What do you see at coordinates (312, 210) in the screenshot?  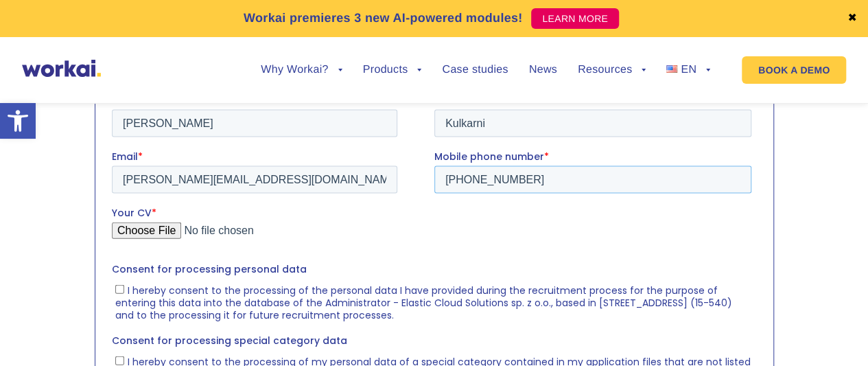 I see `span: I hereby consent to the processing of the personal data I have provided during the recruitment pr...` at bounding box center [312, 210].